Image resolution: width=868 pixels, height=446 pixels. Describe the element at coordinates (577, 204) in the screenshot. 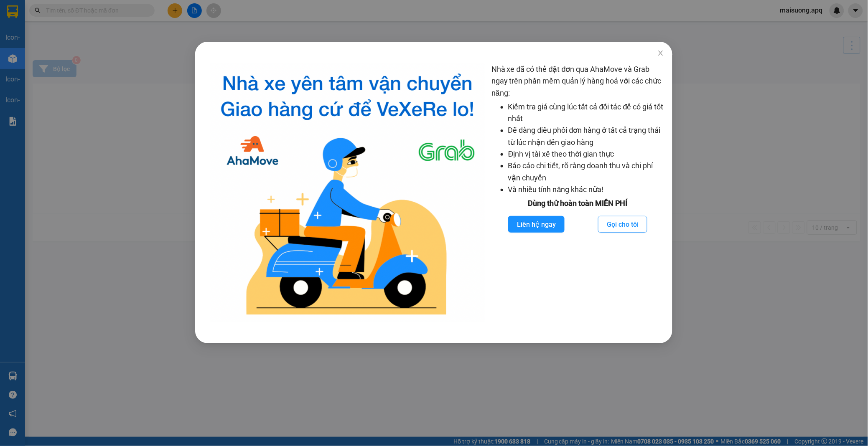

I see `div: Dùng thử hoàn toàn MIỄN PHÍ` at that location.